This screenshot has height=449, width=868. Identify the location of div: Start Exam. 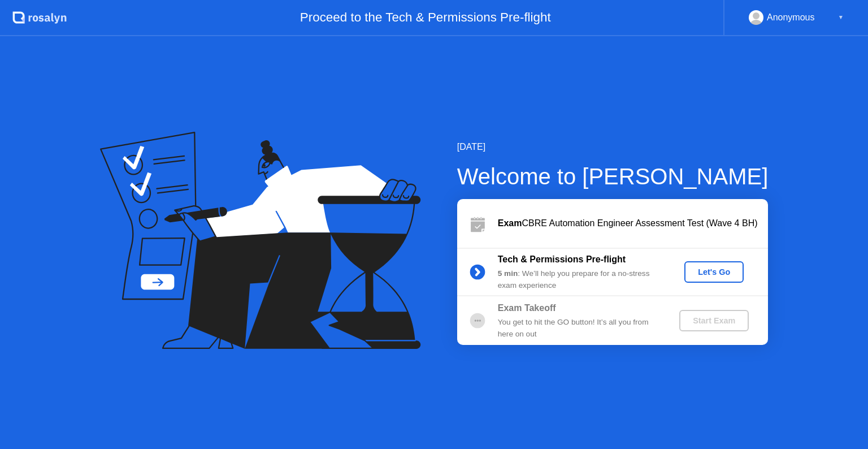
(713, 320).